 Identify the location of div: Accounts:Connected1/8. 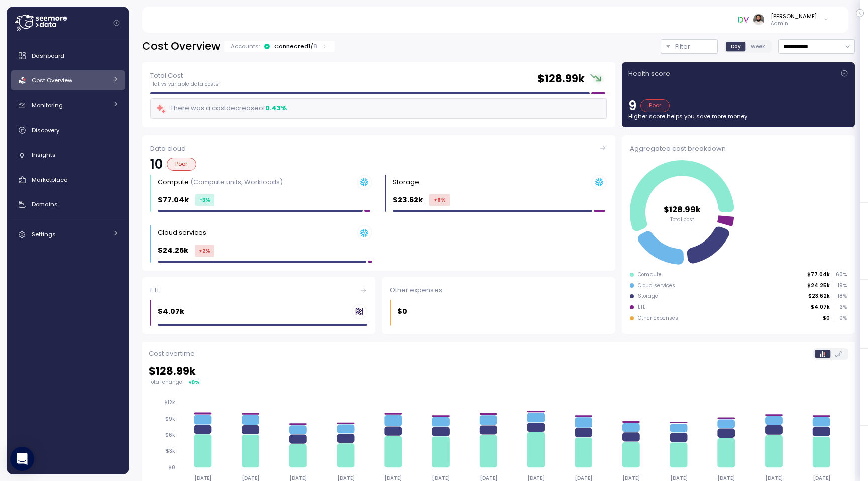
(279, 46).